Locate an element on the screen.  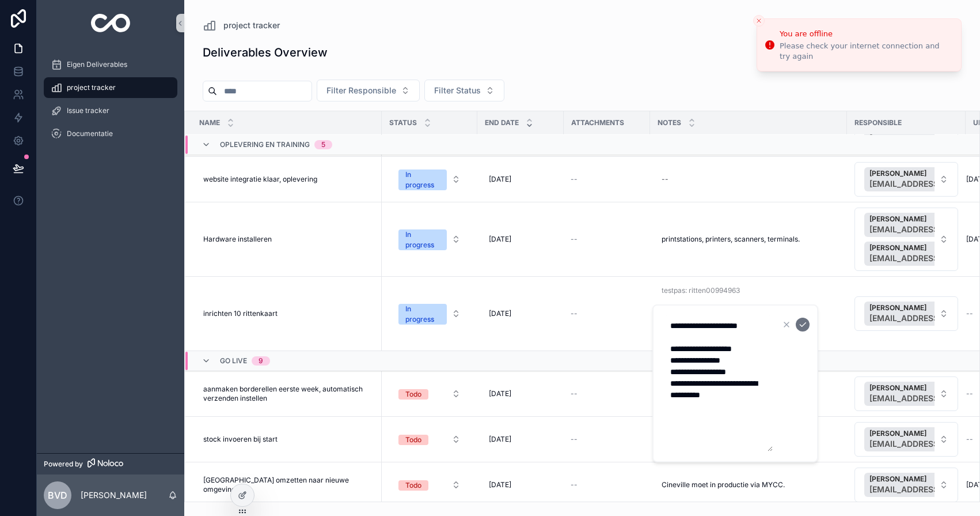
span: Responsible is located at coordinates (879, 123).